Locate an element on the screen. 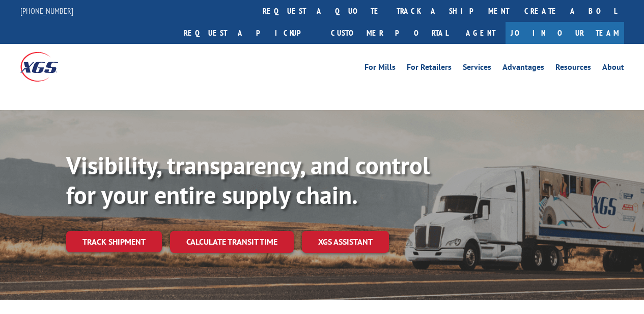 The width and height of the screenshot is (644, 314). a: Customer Portal is located at coordinates (390, 33).